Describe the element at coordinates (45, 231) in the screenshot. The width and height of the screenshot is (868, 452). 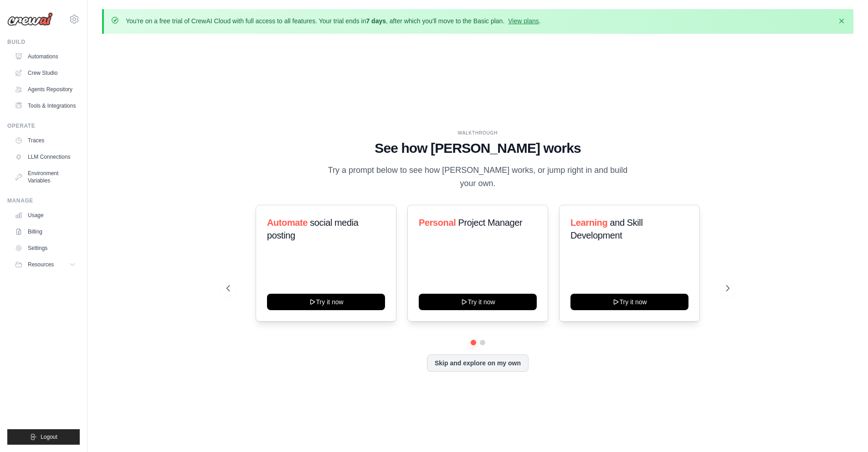
I see `a: Billing` at that location.